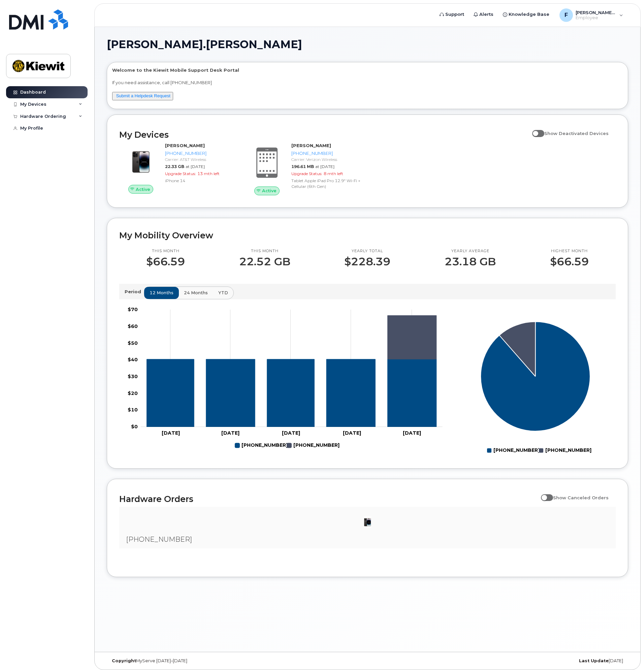 The image size is (644, 670). Describe the element at coordinates (333, 174) in the screenshot. I see `span: 8 mth left` at that location.